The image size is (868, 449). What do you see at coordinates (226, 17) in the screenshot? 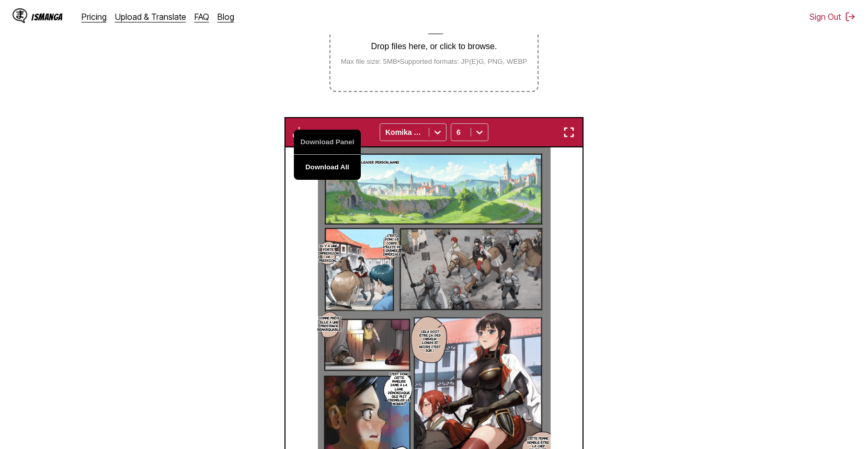
I see `a: Blog` at bounding box center [226, 17].